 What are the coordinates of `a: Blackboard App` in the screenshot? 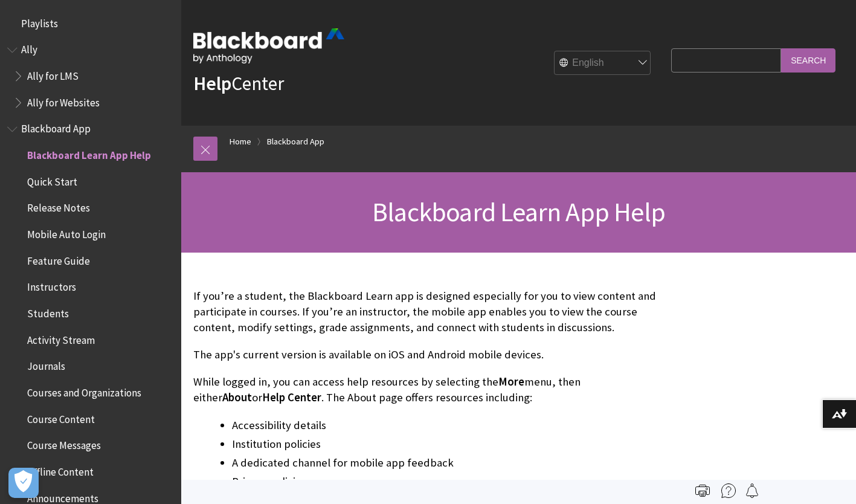 It's located at (296, 141).